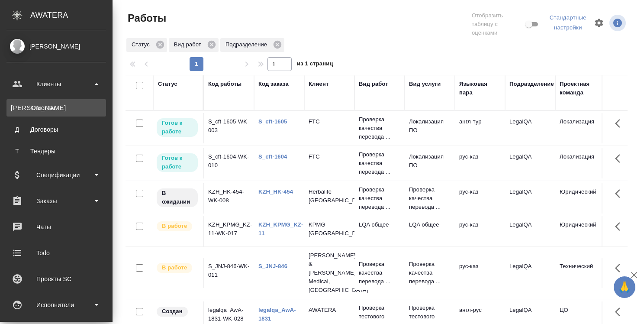 This screenshot has height=324, width=644. I want to click on span: Настроить таблицу, so click(599, 23).